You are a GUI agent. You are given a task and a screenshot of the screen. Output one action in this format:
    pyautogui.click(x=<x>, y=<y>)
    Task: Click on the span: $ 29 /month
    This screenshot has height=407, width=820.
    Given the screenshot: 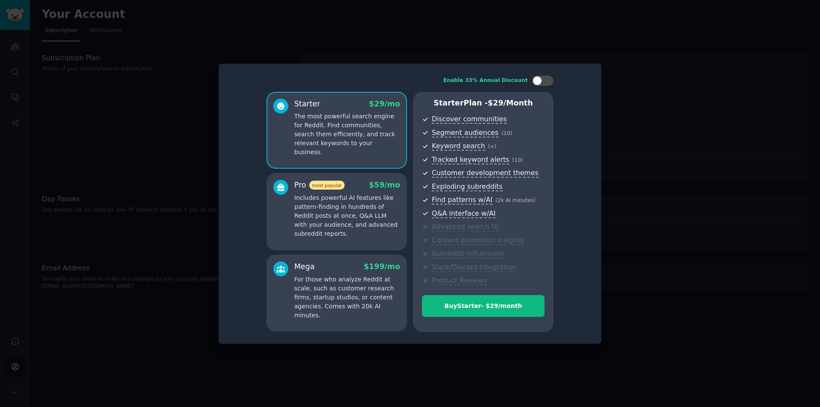 What is the action you would take?
    pyautogui.click(x=510, y=103)
    